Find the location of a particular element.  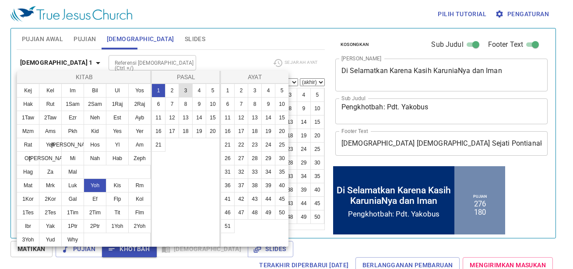

button: Pkh is located at coordinates (73, 131).